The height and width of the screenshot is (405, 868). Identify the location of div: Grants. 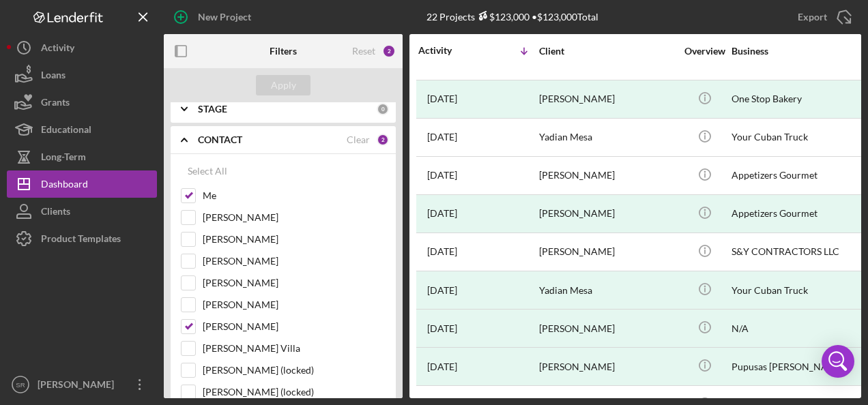
(55, 103).